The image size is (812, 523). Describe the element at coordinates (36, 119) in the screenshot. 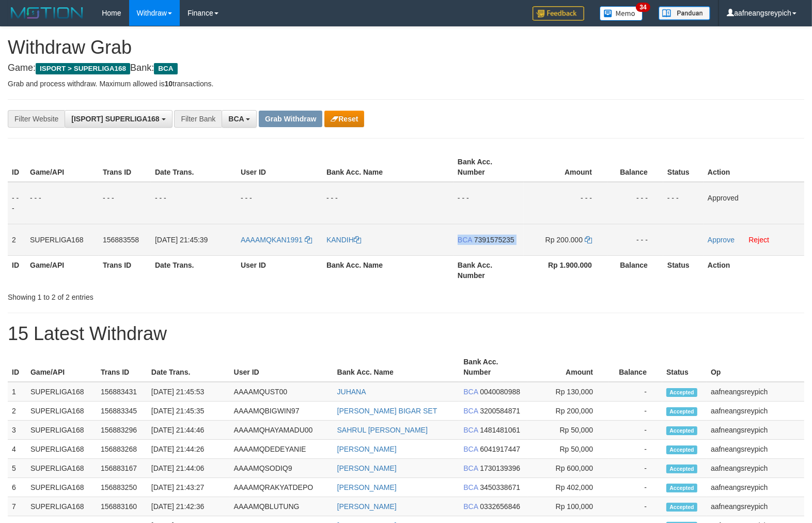

I see `div: Filter Website` at that location.